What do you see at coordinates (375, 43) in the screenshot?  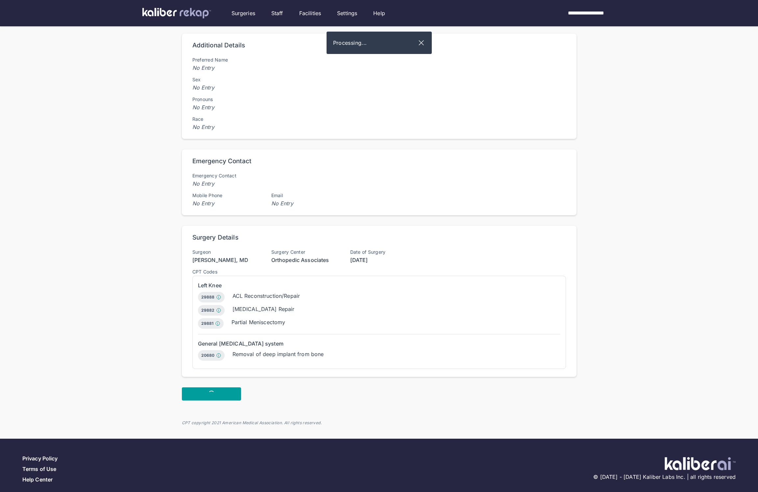 I see `span: Processing...` at bounding box center [375, 43].